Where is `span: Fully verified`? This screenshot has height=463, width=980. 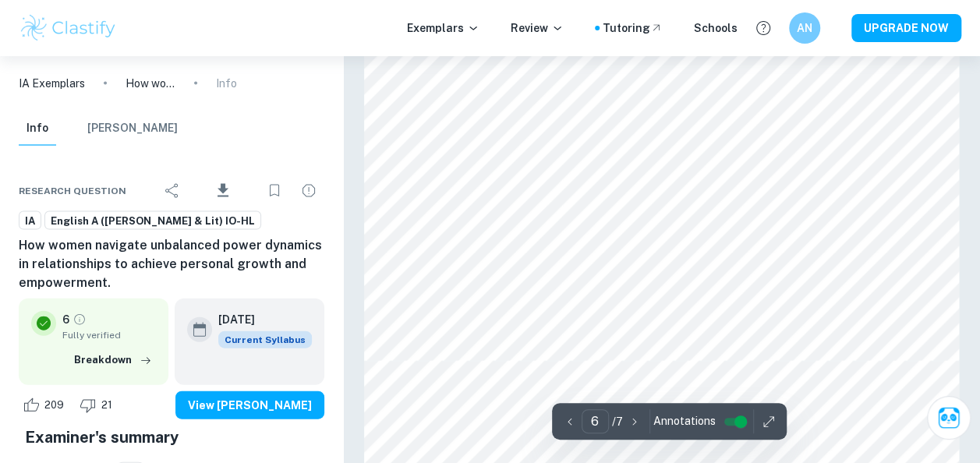
span: Fully verified is located at coordinates (109, 335).